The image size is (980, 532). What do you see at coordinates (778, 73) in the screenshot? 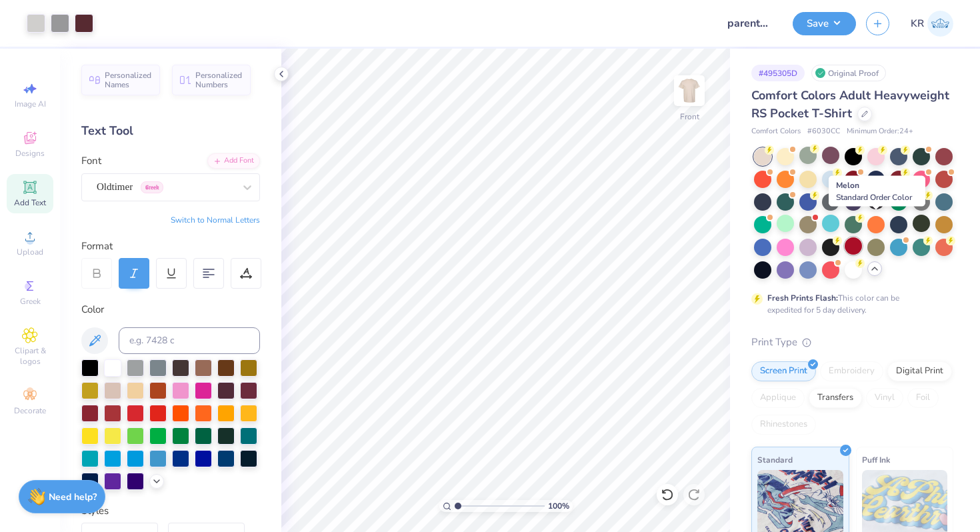
I see `div: # 495305D` at bounding box center [778, 73].